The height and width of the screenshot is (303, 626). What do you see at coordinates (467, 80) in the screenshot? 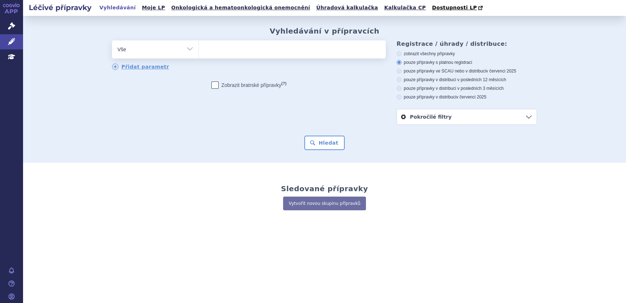
I see `label: pouze přípravky v distribuci v posledních 12 měsících` at bounding box center [467, 80].